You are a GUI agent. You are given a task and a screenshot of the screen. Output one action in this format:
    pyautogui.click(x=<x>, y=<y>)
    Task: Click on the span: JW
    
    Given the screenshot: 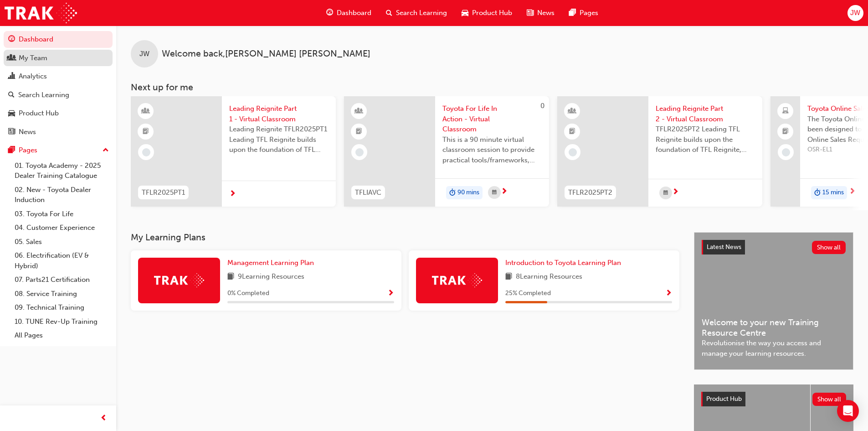 What is the action you would take?
    pyautogui.click(x=144, y=54)
    